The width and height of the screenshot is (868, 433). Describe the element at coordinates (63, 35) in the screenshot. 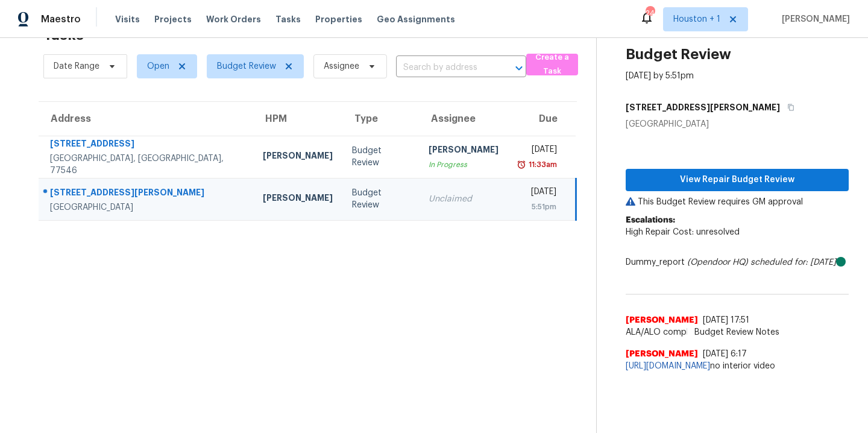

I see `h2: Tasks` at that location.